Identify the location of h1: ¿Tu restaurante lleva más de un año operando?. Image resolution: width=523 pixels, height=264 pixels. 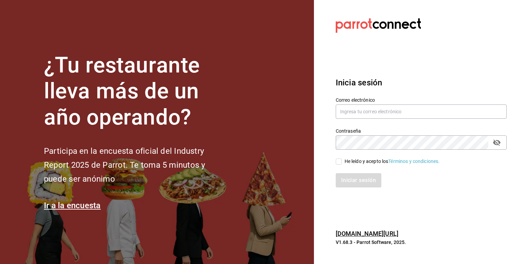
(136, 92).